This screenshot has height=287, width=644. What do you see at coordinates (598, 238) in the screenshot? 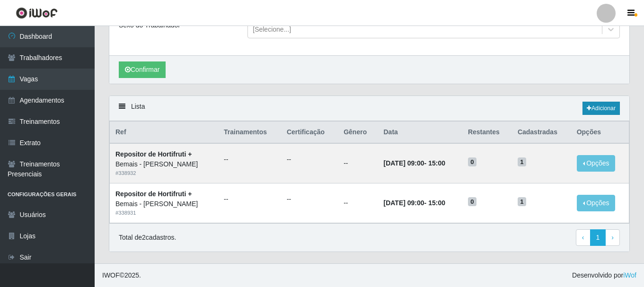
I see `a: 1` at bounding box center [598, 238].